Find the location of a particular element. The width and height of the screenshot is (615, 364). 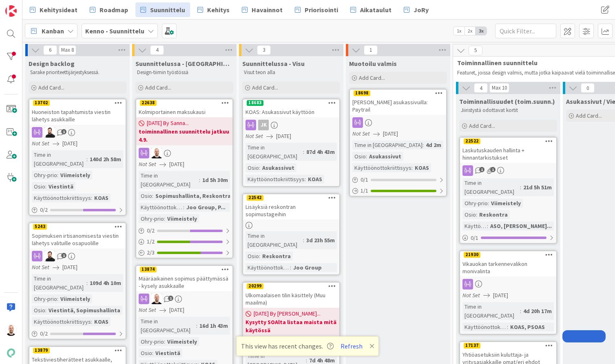

p: Design-tiimin työstössä is located at coordinates (185, 73).